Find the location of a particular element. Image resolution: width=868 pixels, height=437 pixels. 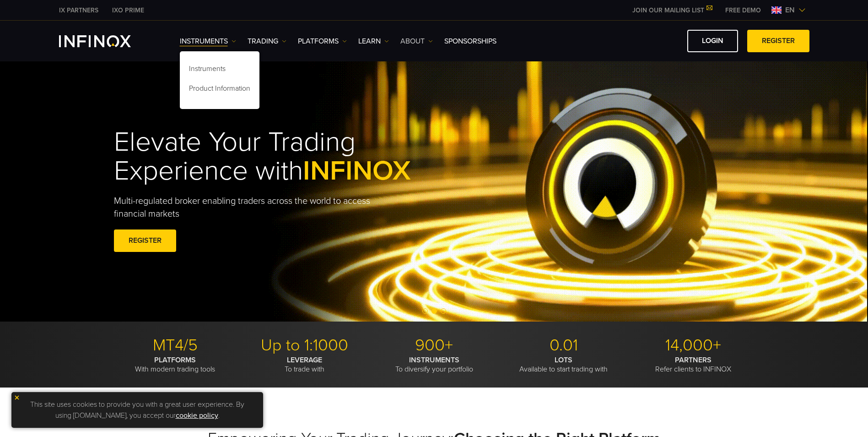

span: Go to slide 1 is located at coordinates (425, 311).